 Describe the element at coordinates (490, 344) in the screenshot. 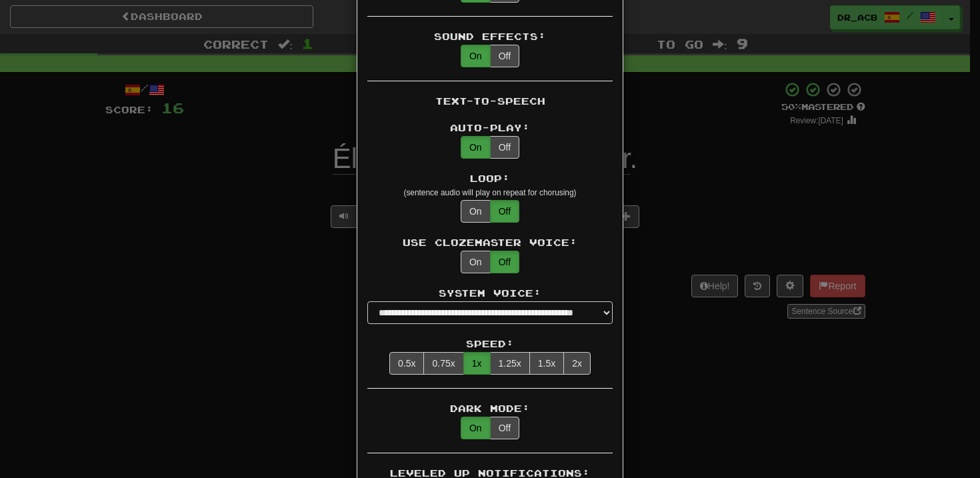

I see `div: Speed:` at that location.